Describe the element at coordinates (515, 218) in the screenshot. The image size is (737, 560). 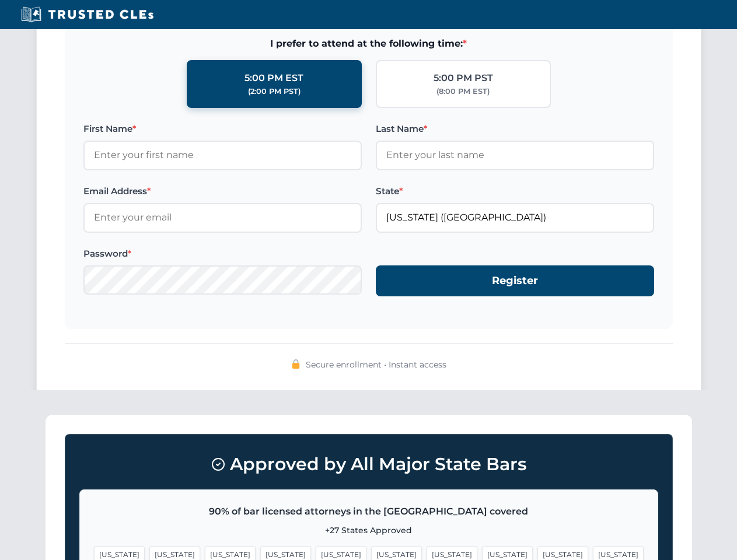
I see `input: Florida (FL)` at that location.